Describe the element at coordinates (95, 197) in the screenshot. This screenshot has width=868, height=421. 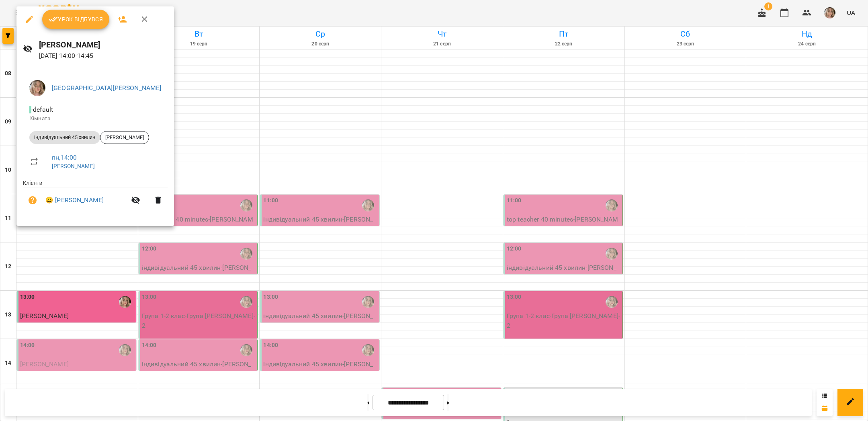
I see `ul: Клієнти` at that location.